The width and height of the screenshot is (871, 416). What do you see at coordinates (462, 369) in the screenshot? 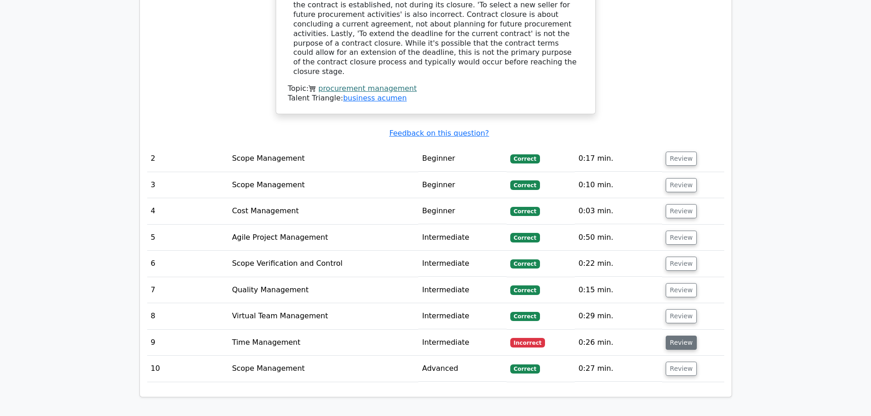
I see `td: Advanced` at bounding box center [462, 369].